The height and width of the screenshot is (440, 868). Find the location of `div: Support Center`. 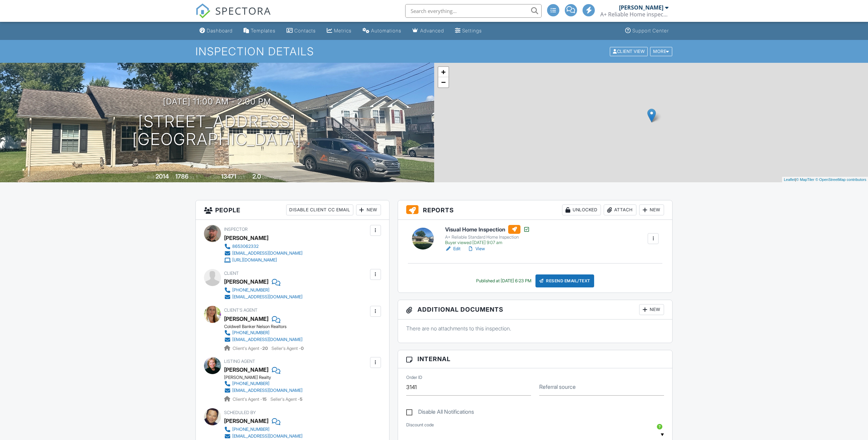

div: Support Center is located at coordinates (651, 30).